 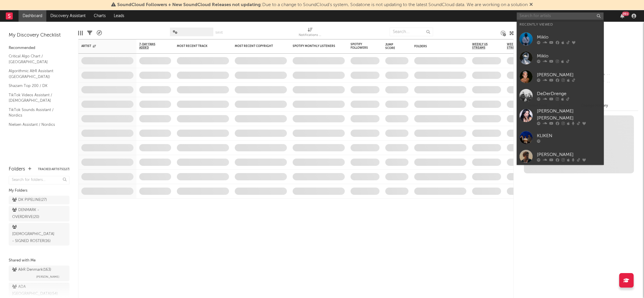 What do you see at coordinates (39, 200) in the screenshot?
I see `a: DK PIPELINE(27)` at bounding box center [39, 200].